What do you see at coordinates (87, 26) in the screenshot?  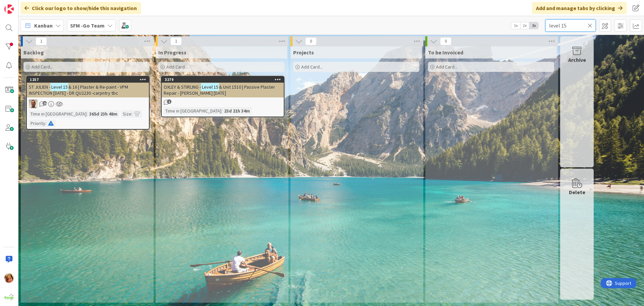 I see `b: SFM -Go Team` at bounding box center [87, 26].